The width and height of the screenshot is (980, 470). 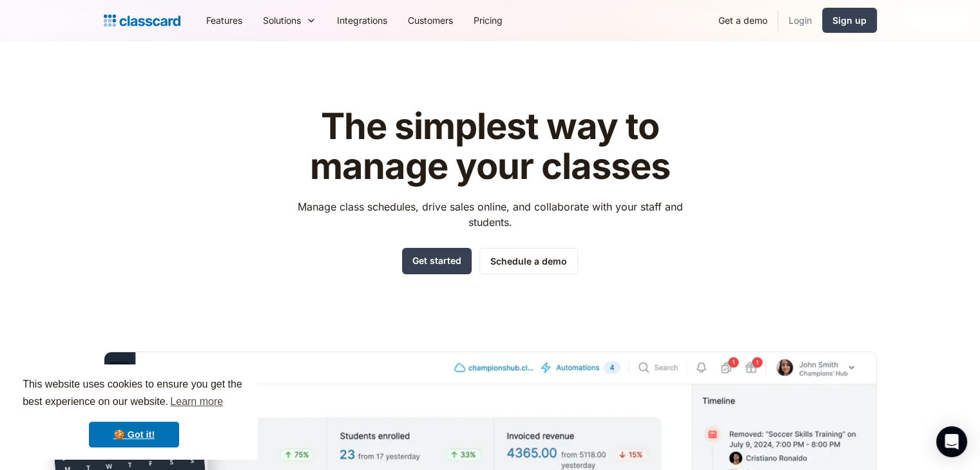 What do you see at coordinates (490, 146) in the screenshot?
I see `h1: The simplest way to manage your classes` at bounding box center [490, 146].